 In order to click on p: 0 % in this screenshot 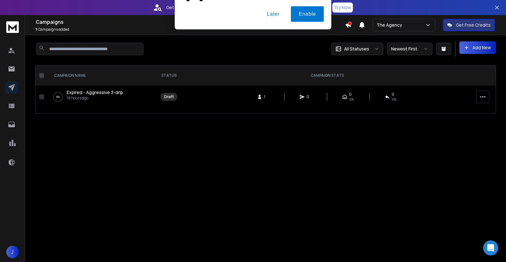, I will do `click(58, 97)`.